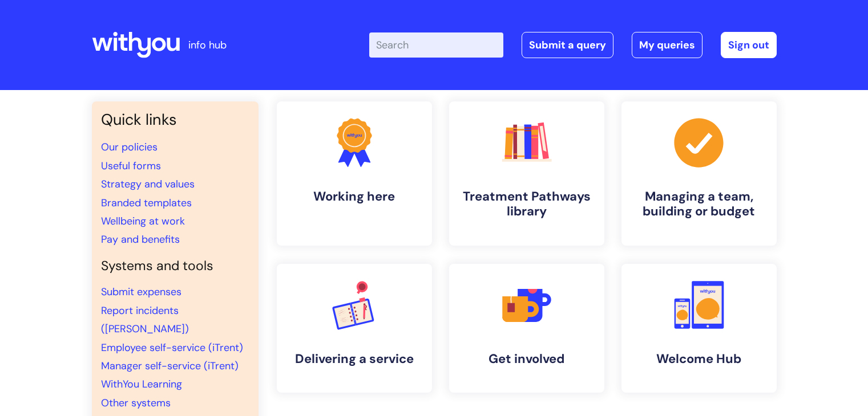  What do you see at coordinates (146, 203) in the screenshot?
I see `a: Branded templates` at bounding box center [146, 203].